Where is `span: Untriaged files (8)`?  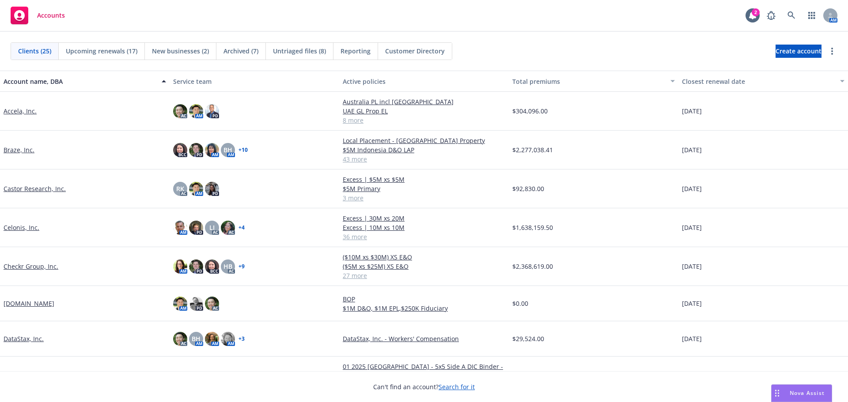 span: Untriaged files (8) is located at coordinates (299, 51).